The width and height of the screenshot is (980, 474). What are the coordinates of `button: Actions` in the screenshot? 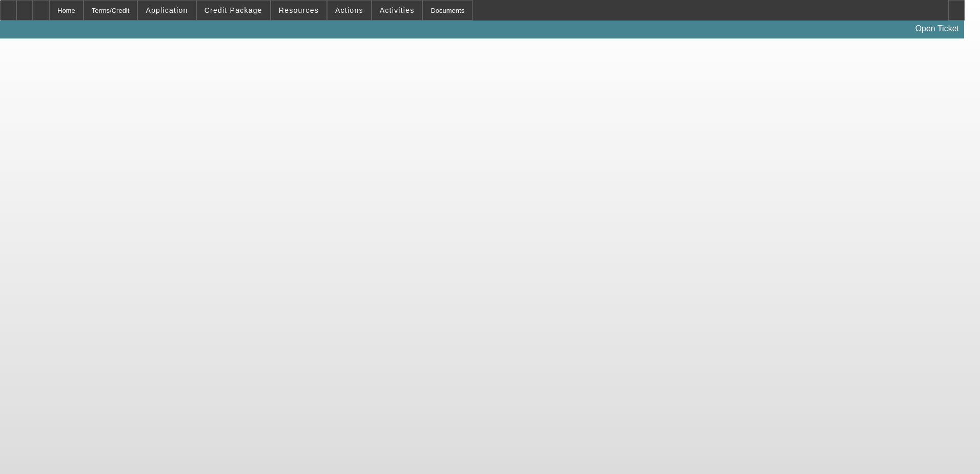 It's located at (349, 10).